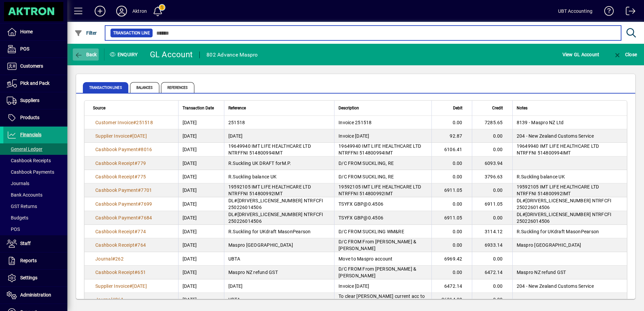 The image size is (644, 311). What do you see at coordinates (558, 232) in the screenshot?
I see `span: R.Suckling for UKdraft MasonPearson` at bounding box center [558, 232].